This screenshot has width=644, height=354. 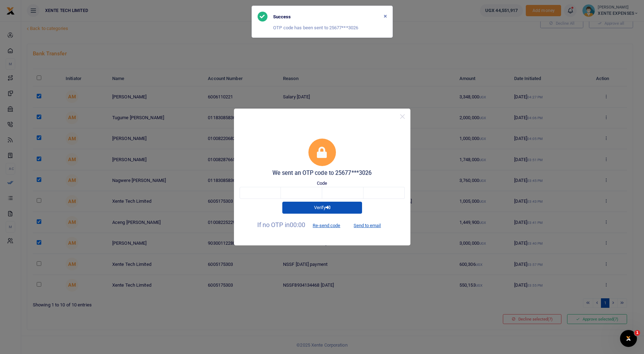 What do you see at coordinates (282, 17) in the screenshot?
I see `h6: Success` at bounding box center [282, 17].